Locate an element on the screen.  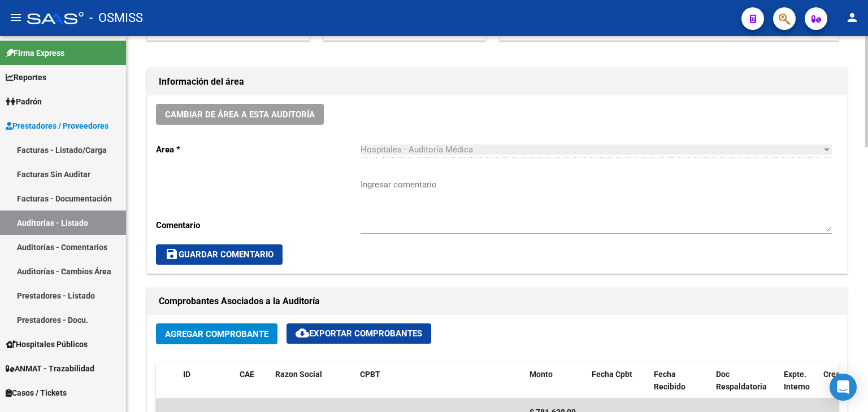
span: ID is located at coordinates (187, 374).